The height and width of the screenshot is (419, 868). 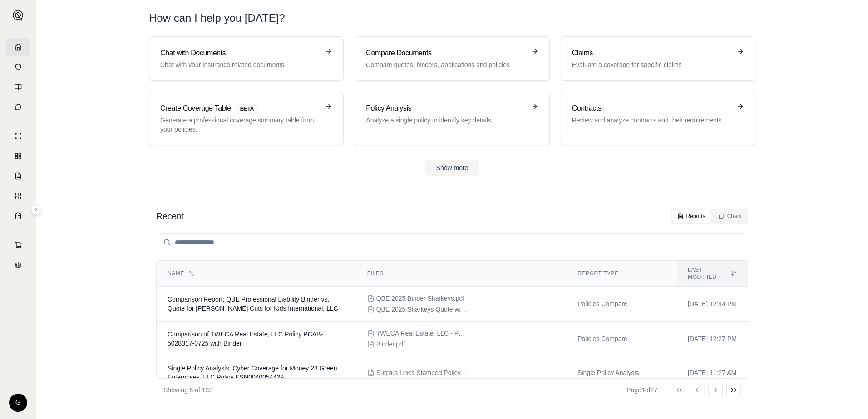 What do you see at coordinates (257, 274) in the screenshot?
I see `div: Name` at bounding box center [257, 274].